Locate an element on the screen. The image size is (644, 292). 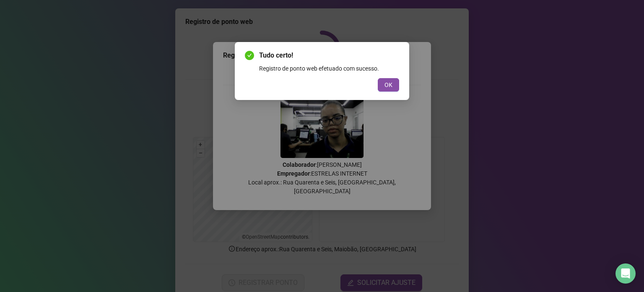
div: Registro de ponto web efetuado com sucesso. is located at coordinates (329, 69).